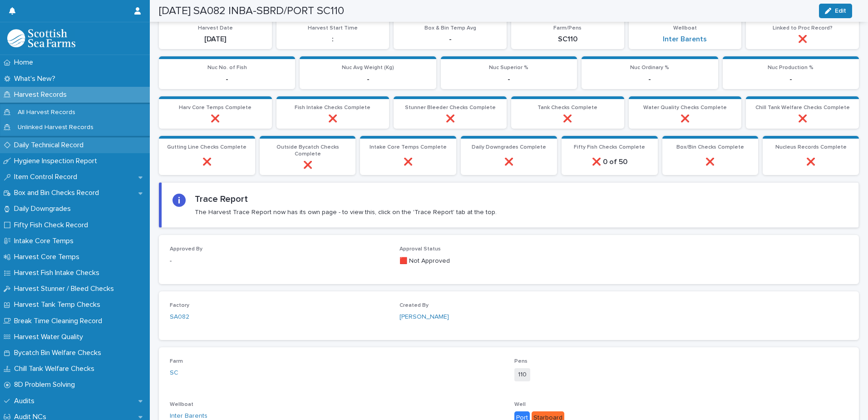  Describe the element at coordinates (803, 108) in the screenshot. I see `span: Chill Tank Welfare Checks Complete` at that location.